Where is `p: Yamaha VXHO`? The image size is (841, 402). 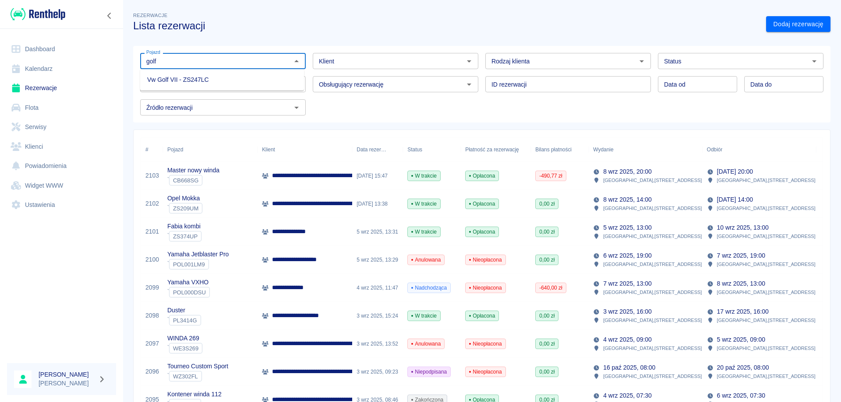 p: Yamaha VXHO is located at coordinates (188, 282).